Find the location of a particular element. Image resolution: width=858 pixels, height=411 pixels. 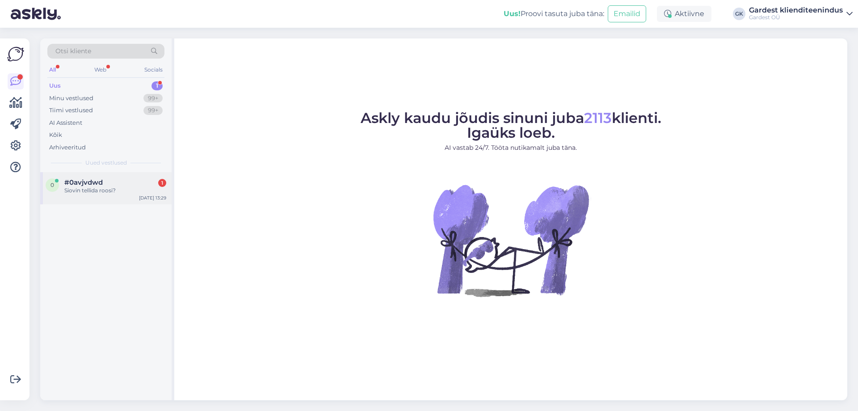

p: AI vastab 24/7. Tööta nutikamalt juba täna. is located at coordinates (511, 147).